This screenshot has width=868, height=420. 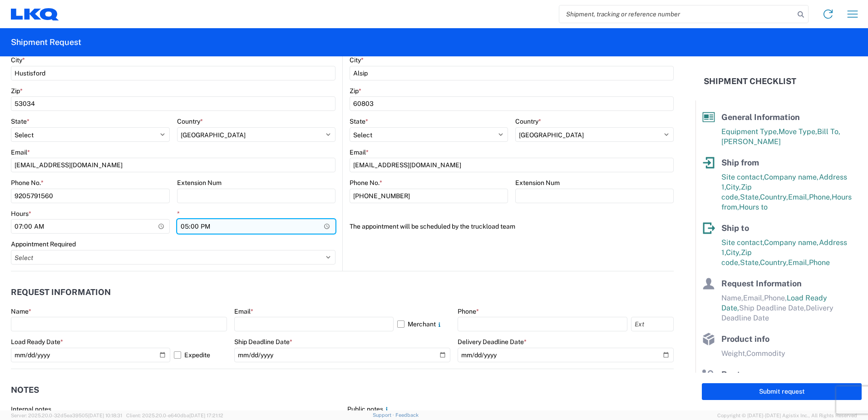 I want to click on label: Hours, so click(x=21, y=214).